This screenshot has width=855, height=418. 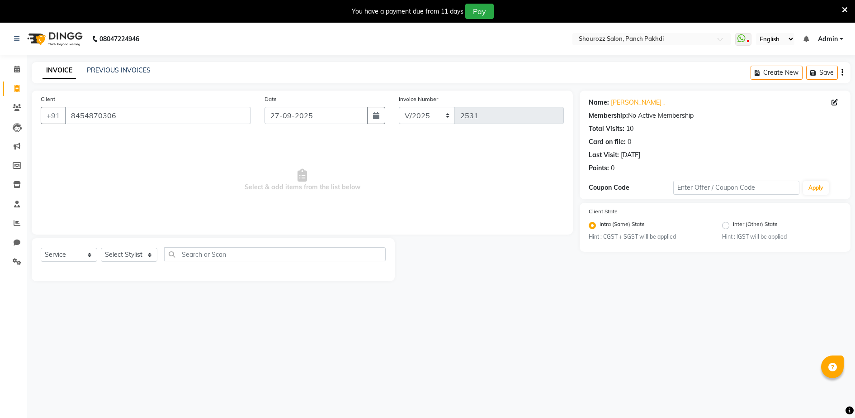 I want to click on button: Create New, so click(x=777, y=72).